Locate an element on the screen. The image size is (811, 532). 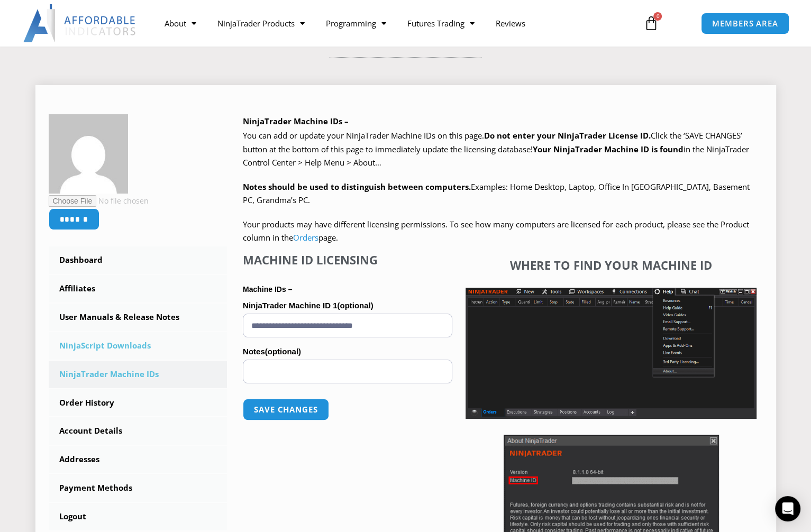
h4: Where to find your Machine ID is located at coordinates (611, 265).